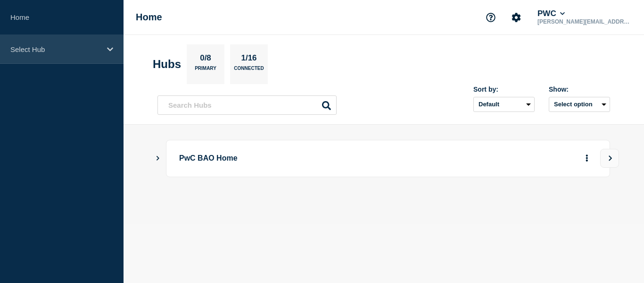 This screenshot has height=283, width=644. Describe the element at coordinates (504, 89) in the screenshot. I see `div: Sort by:` at that location.